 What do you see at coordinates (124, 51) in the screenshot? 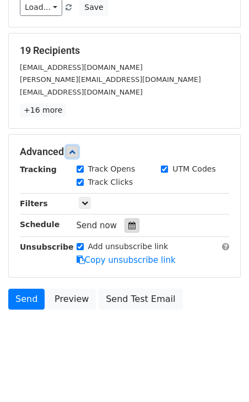
I see `h5: 19 Recipients` at bounding box center [124, 51].